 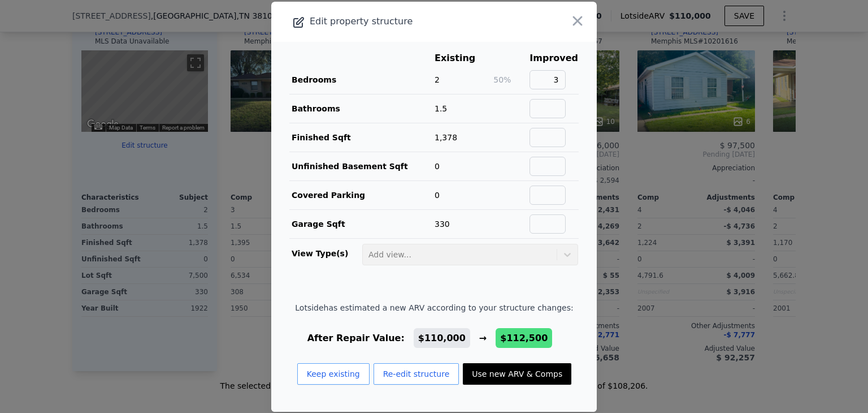 What do you see at coordinates (362, 136) in the screenshot?
I see `td: Finished Sqft` at bounding box center [362, 136].